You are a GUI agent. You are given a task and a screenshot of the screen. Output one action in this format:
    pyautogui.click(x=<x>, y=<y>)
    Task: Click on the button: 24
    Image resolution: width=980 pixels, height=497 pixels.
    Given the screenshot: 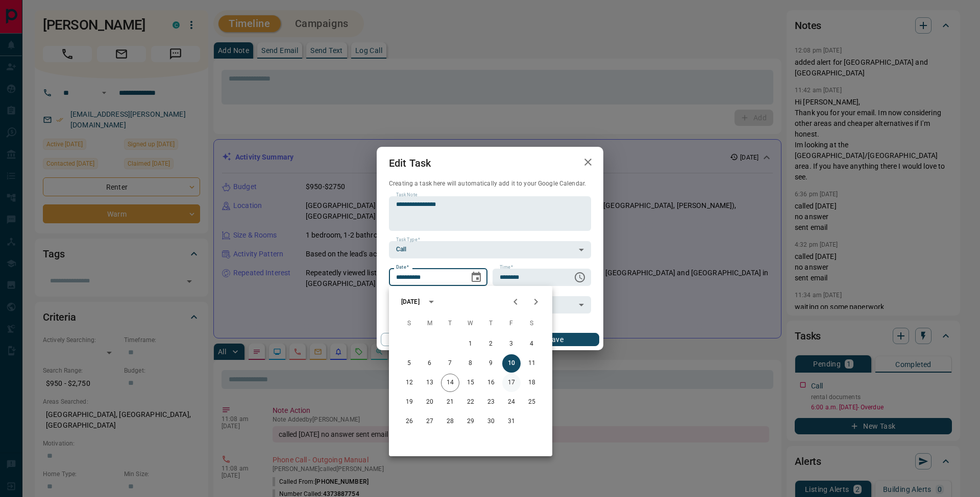 What is the action you would take?
    pyautogui.click(x=511, y=402)
    